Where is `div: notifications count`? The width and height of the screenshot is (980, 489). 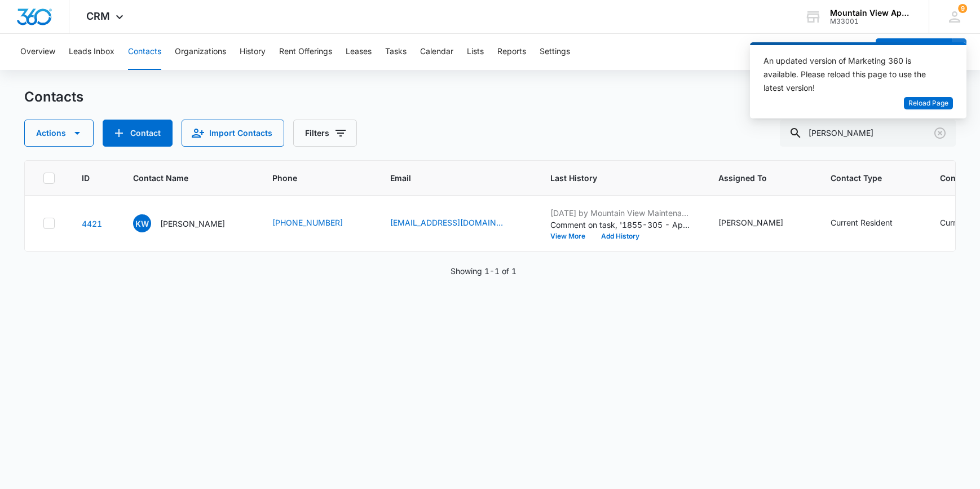
div: notifications count is located at coordinates (963, 9).